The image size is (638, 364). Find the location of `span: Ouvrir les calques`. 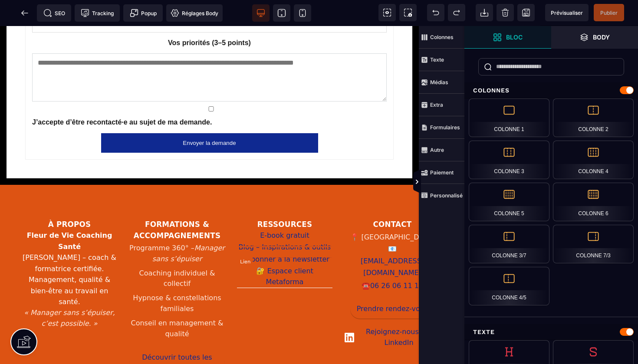

span: Ouvrir les calques is located at coordinates (595, 37).